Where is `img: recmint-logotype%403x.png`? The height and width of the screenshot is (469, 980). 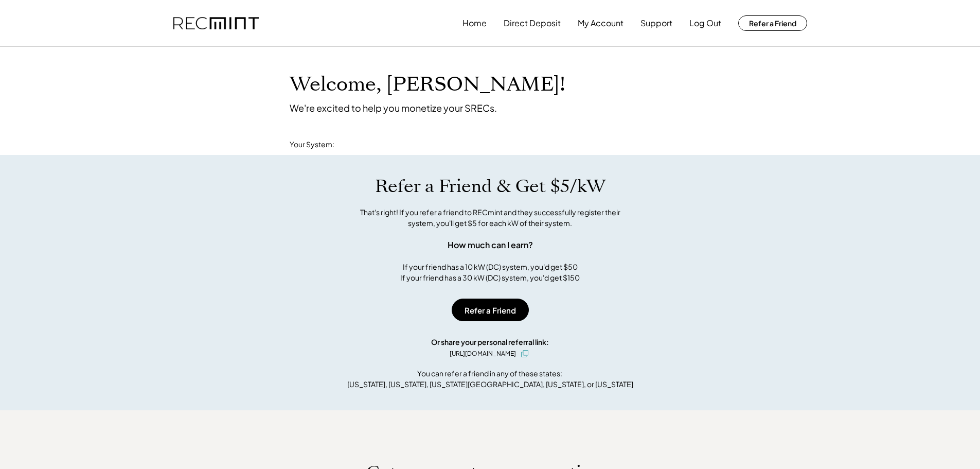 img: recmint-logotype%403x.png is located at coordinates (216, 23).